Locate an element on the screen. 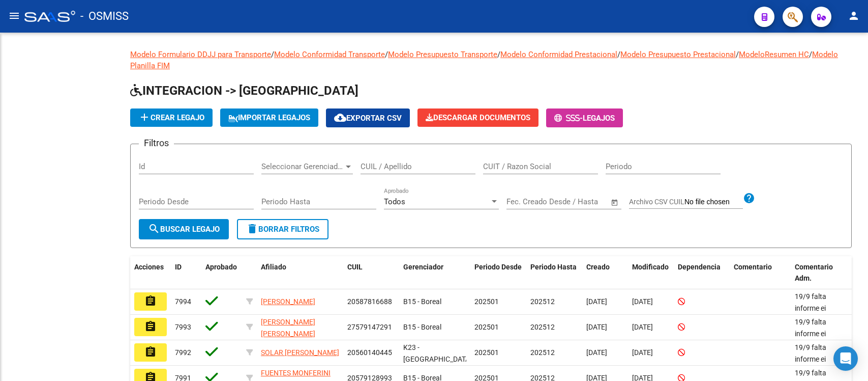  input: Fecha fin is located at coordinates (582, 201).